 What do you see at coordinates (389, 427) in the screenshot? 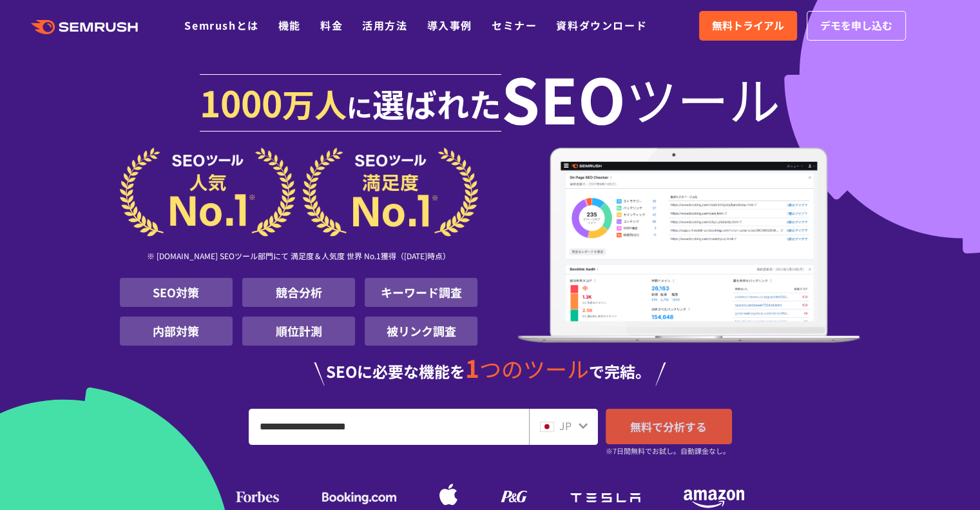
I see `input: URL、キーワードを入力してください` at bounding box center [389, 427].